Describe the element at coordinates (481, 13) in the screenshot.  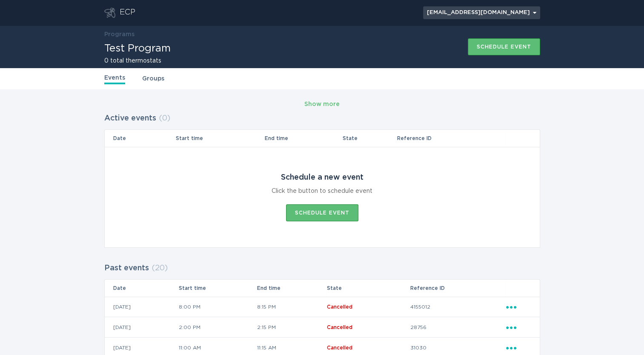
I see `button: Open user account details` at that location.